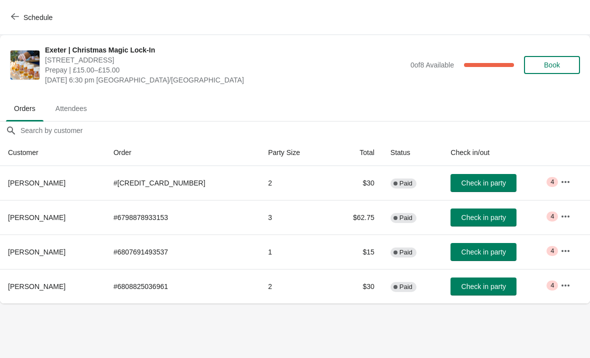 Image resolution: width=590 pixels, height=358 pixels. Describe the element at coordinates (552, 65) in the screenshot. I see `button: Book` at that location.